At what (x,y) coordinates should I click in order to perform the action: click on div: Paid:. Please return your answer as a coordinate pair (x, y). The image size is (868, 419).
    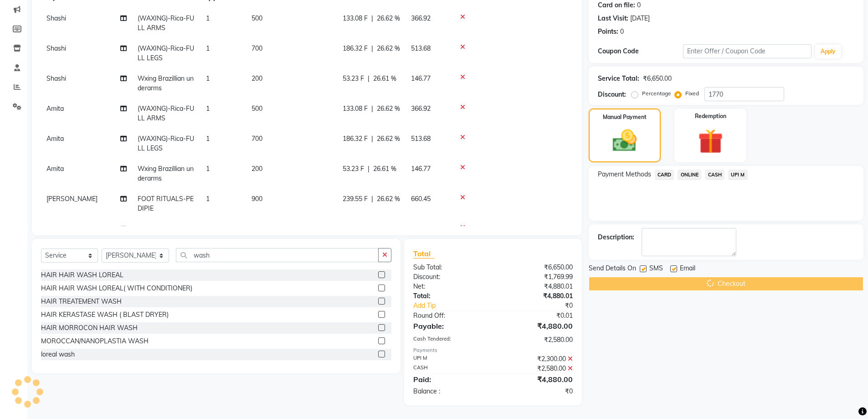
    Looking at the image, I should click on (449, 380).